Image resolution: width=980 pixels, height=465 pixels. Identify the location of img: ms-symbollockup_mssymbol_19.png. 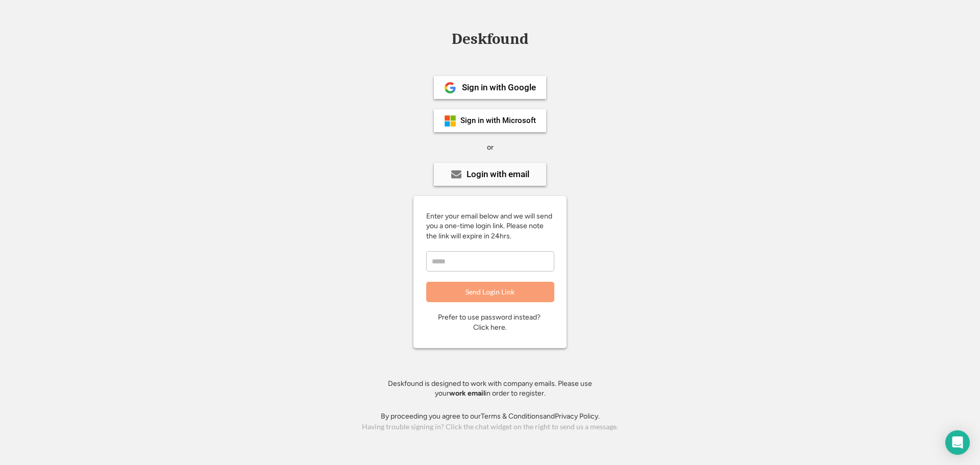
(450, 121).